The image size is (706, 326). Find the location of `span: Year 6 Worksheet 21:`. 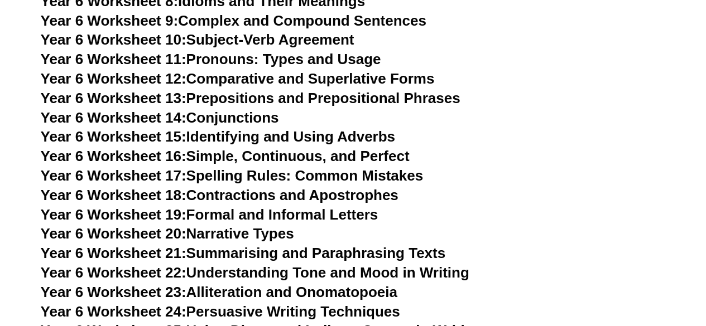

span: Year 6 Worksheet 21: is located at coordinates (113, 253).